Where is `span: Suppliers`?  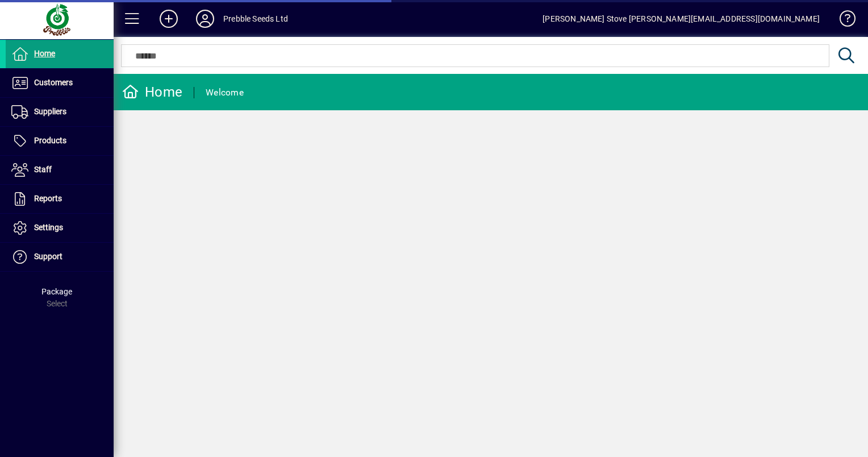
span: Suppliers is located at coordinates (50, 111).